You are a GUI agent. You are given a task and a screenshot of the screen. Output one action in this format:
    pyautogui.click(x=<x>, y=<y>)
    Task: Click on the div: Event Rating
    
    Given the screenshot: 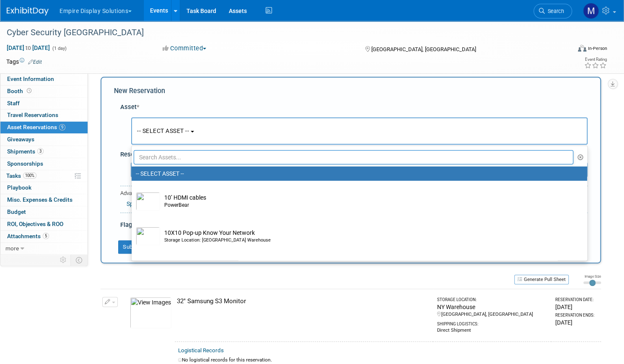 What is the action you would take?
    pyautogui.click(x=596, y=59)
    